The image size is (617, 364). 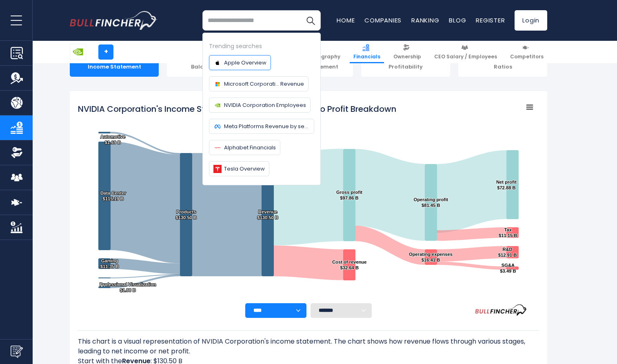 I want to click on text: SG&A $3.49 B, so click(x=508, y=268).